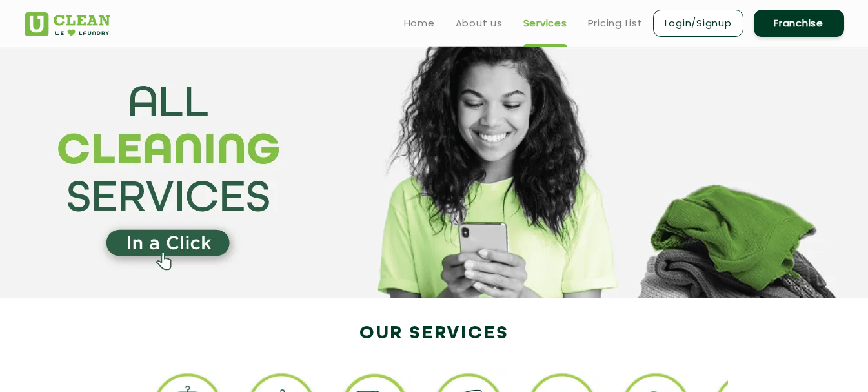  What do you see at coordinates (67, 24) in the screenshot?
I see `img: UClean Laundry and Dry Cleaning` at bounding box center [67, 24].